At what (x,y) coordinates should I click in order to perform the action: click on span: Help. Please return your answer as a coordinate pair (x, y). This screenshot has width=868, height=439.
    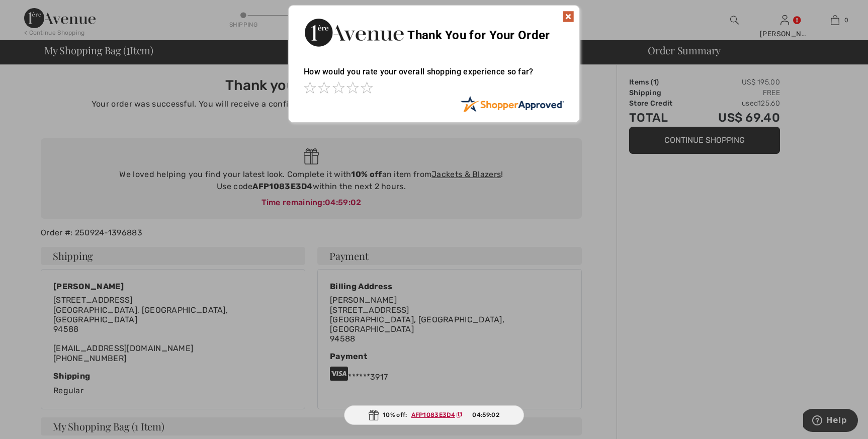
    Looking at the image, I should click on (33, 12).